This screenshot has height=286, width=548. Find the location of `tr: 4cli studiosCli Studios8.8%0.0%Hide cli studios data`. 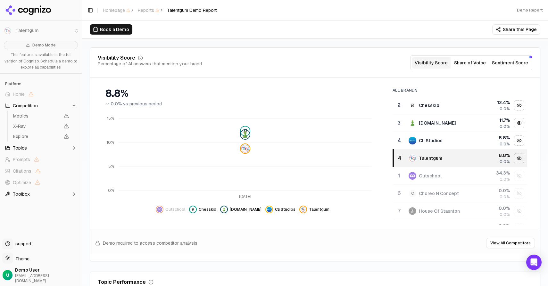

tr: 4cli studiosCli Studios8.8%0.0%Hide cli studios data is located at coordinates (460, 141).